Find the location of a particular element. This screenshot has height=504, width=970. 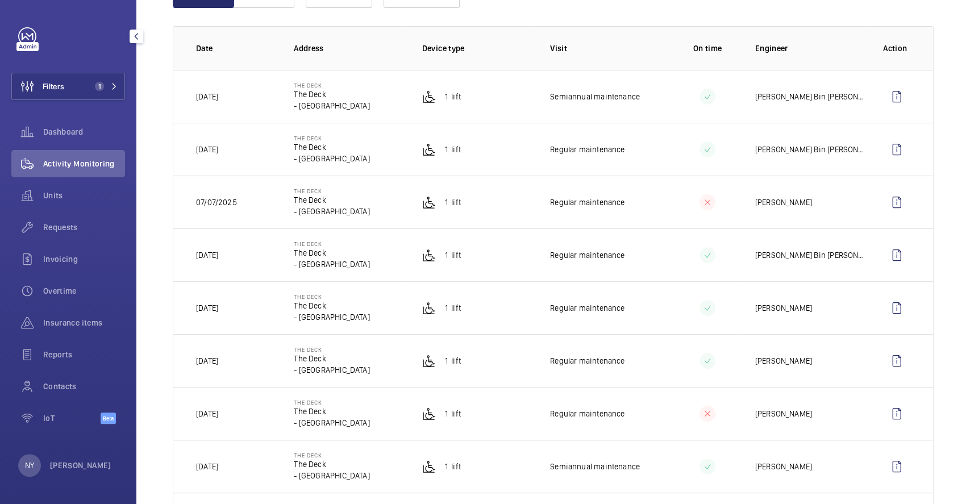

p: Date is located at coordinates (236, 48).